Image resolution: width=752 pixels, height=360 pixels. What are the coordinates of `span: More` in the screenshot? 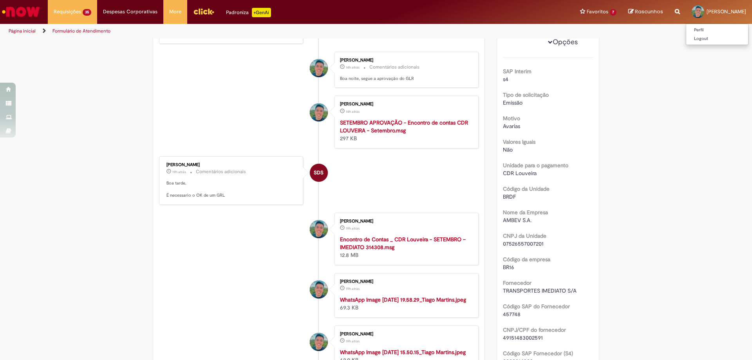 It's located at (175, 12).